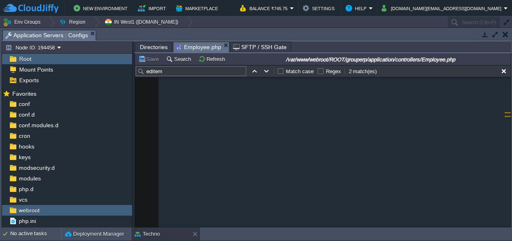 This screenshot has width=512, height=241. Describe the element at coordinates (180, 59) in the screenshot. I see `button: Search` at that location.